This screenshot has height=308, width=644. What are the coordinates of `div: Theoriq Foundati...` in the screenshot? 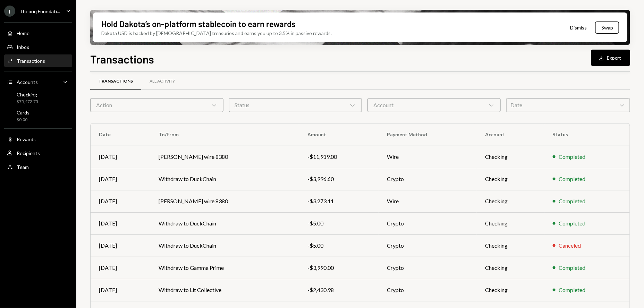 It's located at (39, 11).